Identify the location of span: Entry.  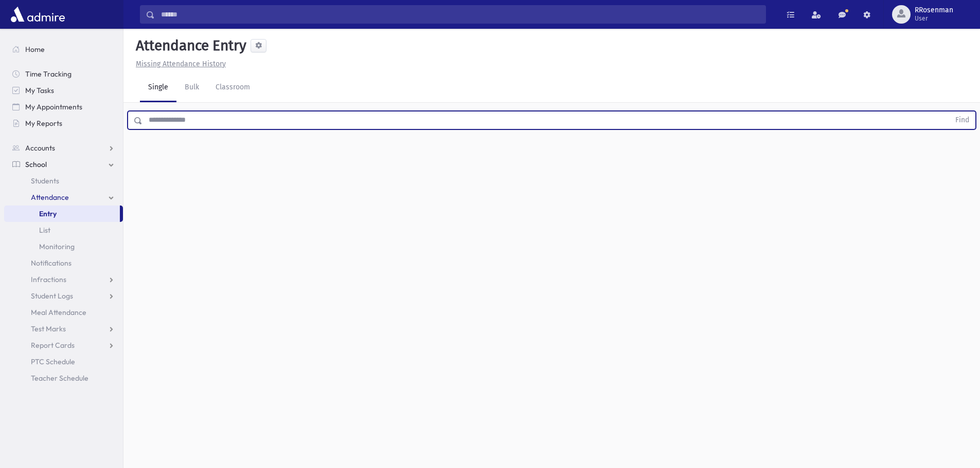
(48, 214).